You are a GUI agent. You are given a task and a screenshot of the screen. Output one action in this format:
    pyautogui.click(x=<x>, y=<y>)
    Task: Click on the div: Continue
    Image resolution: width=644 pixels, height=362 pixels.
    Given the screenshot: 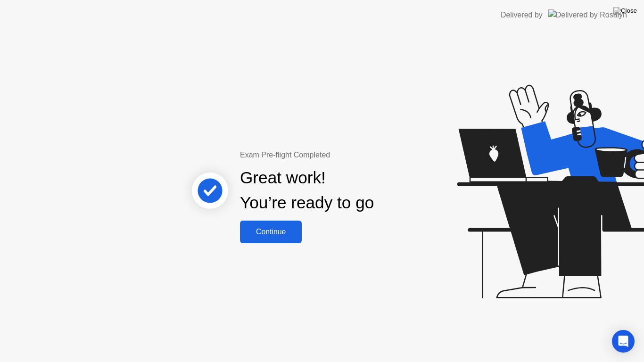 What is the action you would take?
    pyautogui.click(x=271, y=232)
    